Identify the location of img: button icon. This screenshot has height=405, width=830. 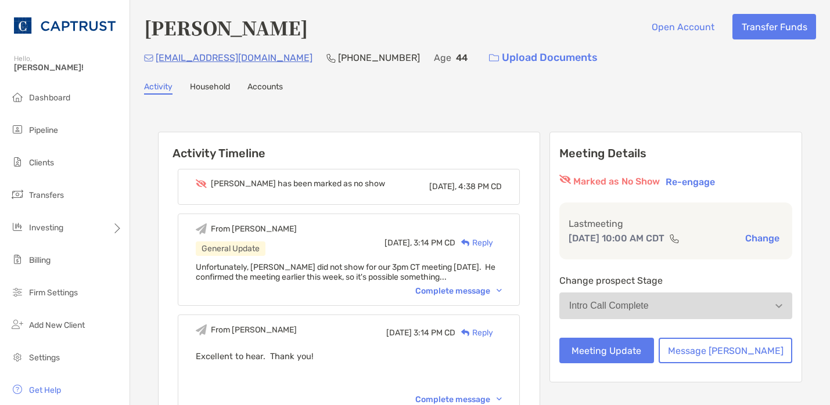
(493, 58).